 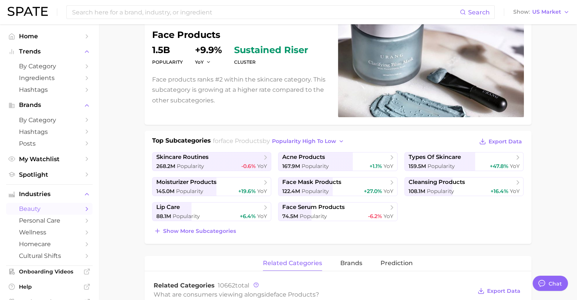 What do you see at coordinates (164, 216) in the screenshot?
I see `span: 88.1m` at bounding box center [164, 216].